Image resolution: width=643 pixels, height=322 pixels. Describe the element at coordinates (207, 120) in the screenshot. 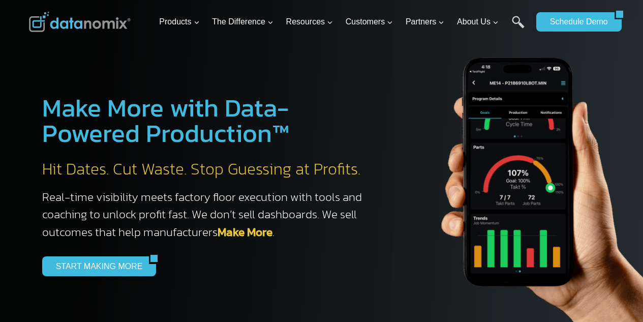

I see `h1: Make More with Data-Powered Production™` at that location.